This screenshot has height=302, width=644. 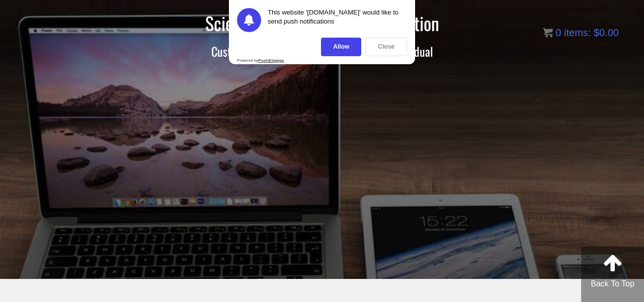 I want to click on div: Powered by, so click(x=261, y=60).